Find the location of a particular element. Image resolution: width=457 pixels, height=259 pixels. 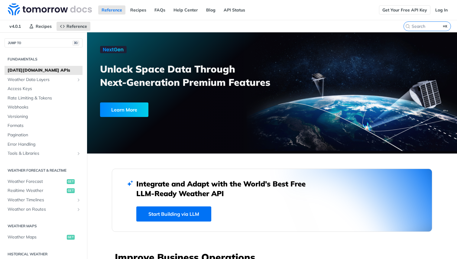

button: Show subpages for Tools & Libraries is located at coordinates (79, 153).